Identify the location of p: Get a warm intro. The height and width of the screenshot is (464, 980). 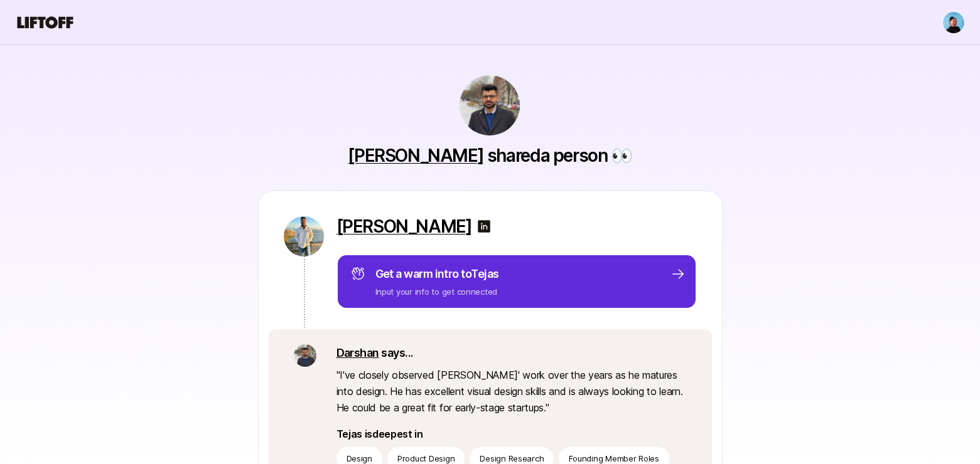
(437, 274).